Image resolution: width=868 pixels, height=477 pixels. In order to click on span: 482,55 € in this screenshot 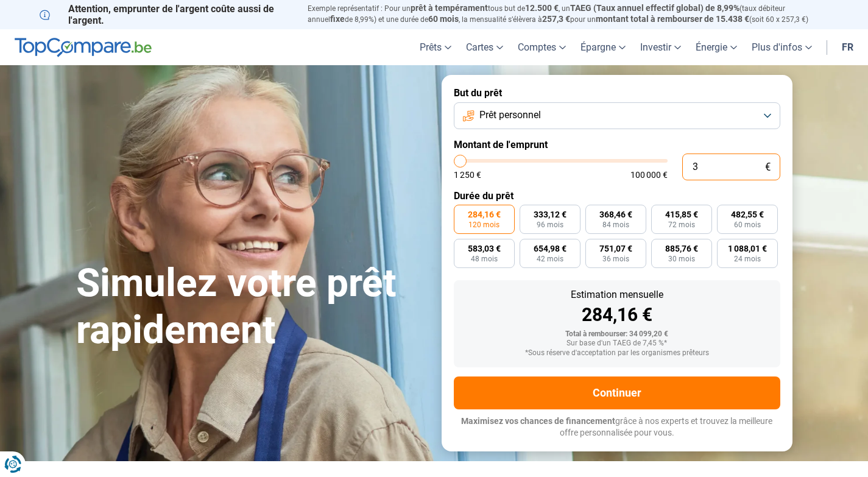, I will do `click(747, 214)`.